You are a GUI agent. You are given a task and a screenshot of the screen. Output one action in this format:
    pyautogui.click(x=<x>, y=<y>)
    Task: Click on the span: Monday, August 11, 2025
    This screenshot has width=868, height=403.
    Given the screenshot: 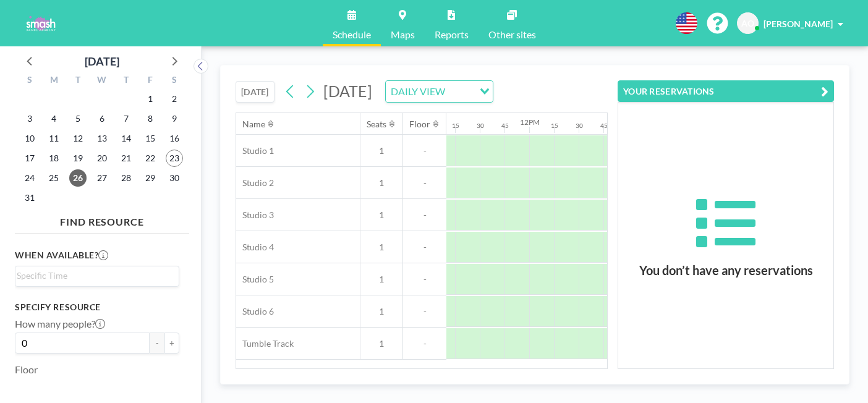 What is the action you would take?
    pyautogui.click(x=54, y=139)
    